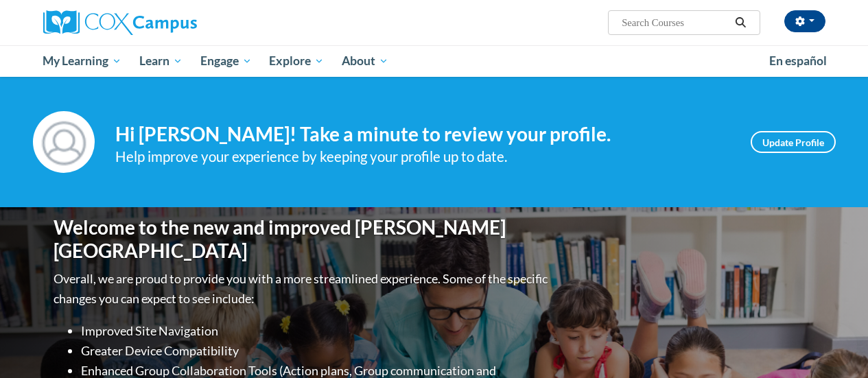 This screenshot has width=868, height=378. I want to click on a: Explore, so click(297, 61).